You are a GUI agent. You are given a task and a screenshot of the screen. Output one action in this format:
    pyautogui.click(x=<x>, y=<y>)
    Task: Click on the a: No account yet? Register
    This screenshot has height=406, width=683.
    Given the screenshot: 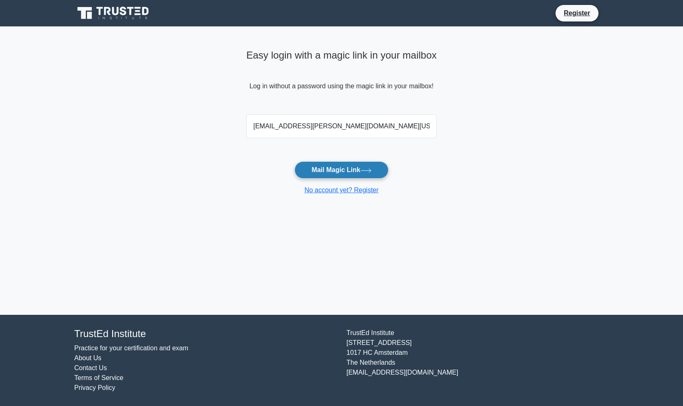 What is the action you would take?
    pyautogui.click(x=342, y=190)
    